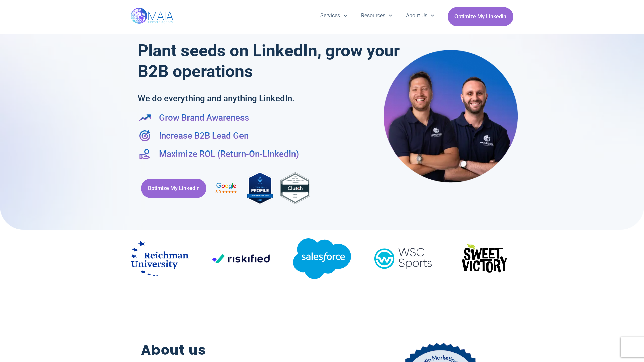  What do you see at coordinates (403, 259) in the screenshot?
I see `img: WSC_Sports_Logo` at bounding box center [403, 259].